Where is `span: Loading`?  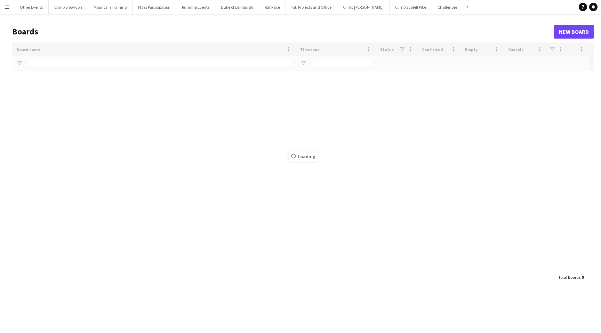 span: Loading is located at coordinates (303, 156).